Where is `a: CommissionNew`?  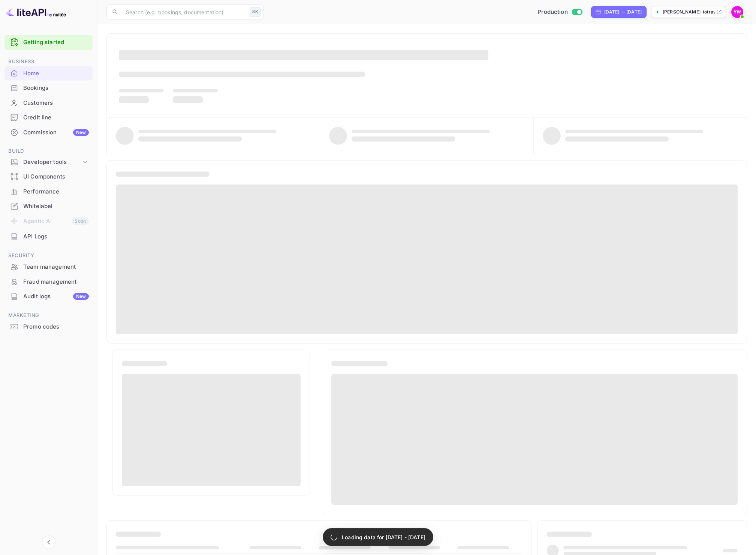
a: CommissionNew is located at coordinates (48, 132).